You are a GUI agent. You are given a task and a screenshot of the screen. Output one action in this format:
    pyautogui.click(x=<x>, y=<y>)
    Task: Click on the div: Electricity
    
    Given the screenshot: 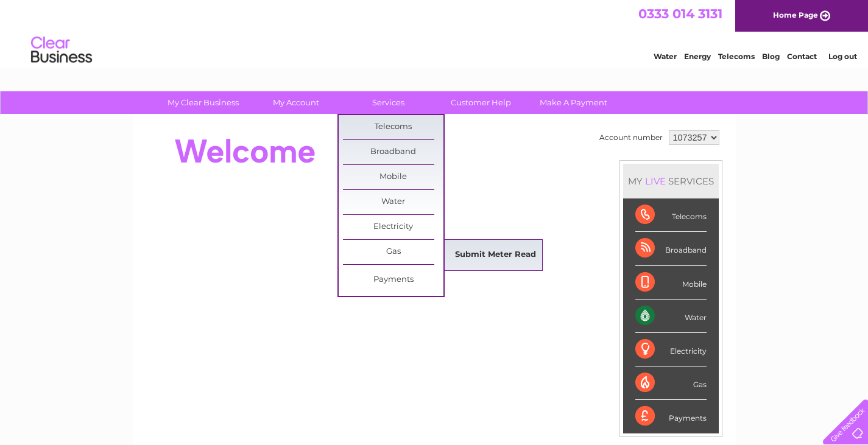 What is the action you would take?
    pyautogui.click(x=671, y=349)
    